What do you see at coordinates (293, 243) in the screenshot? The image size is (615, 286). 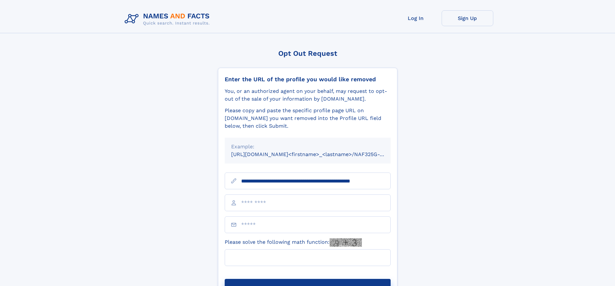 I see `label: Please solve the following math function:` at bounding box center [293, 243].